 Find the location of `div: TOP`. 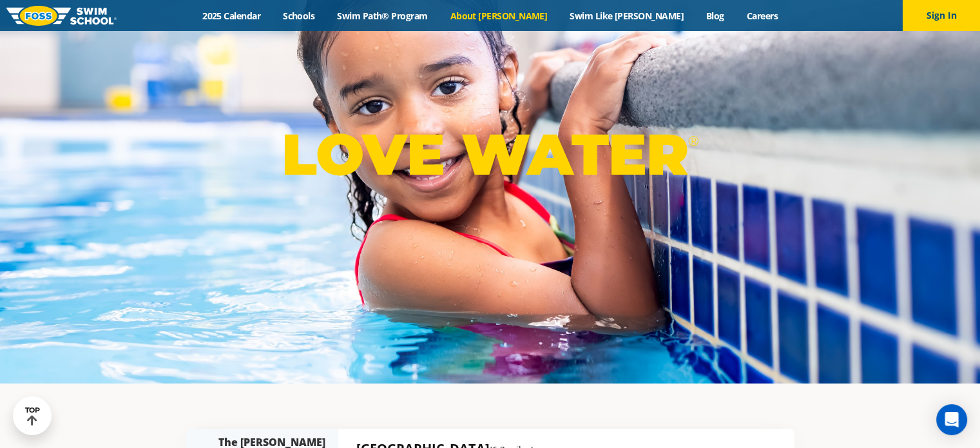

div: TOP is located at coordinates (32, 415).